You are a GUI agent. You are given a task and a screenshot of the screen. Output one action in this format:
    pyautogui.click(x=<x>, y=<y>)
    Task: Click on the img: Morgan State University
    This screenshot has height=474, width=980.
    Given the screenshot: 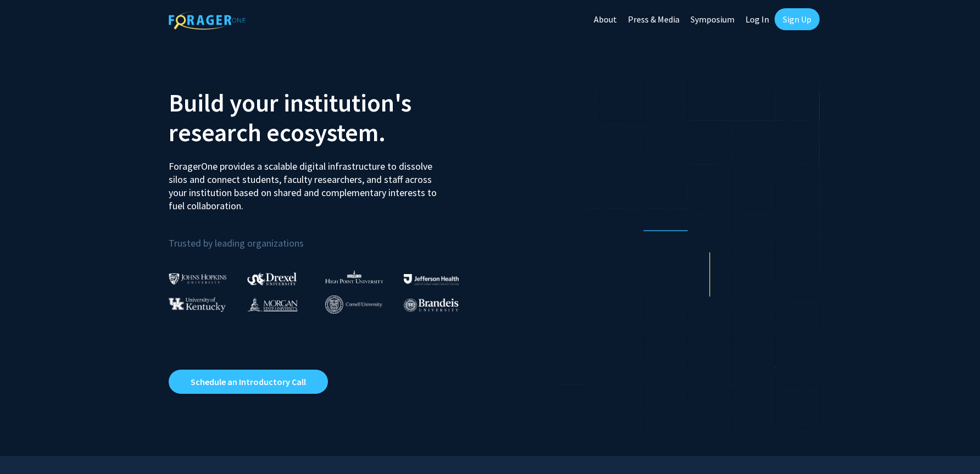 What is the action you would take?
    pyautogui.click(x=272, y=304)
    